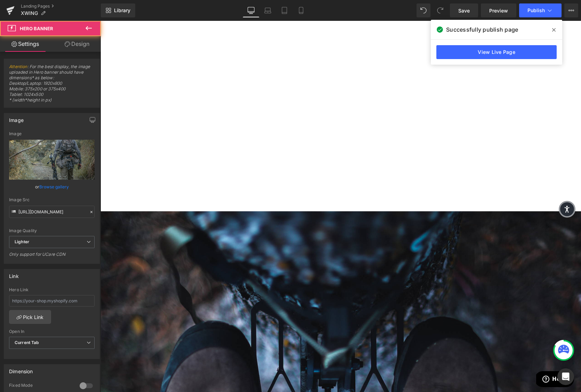  What do you see at coordinates (572, 10) in the screenshot?
I see `button: More` at bounding box center [572, 10].